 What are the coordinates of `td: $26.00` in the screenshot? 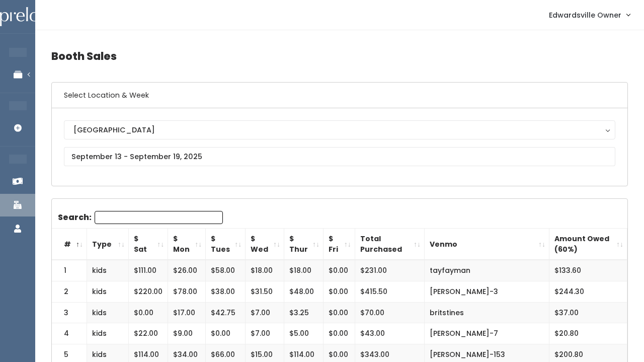 It's located at (186, 270).